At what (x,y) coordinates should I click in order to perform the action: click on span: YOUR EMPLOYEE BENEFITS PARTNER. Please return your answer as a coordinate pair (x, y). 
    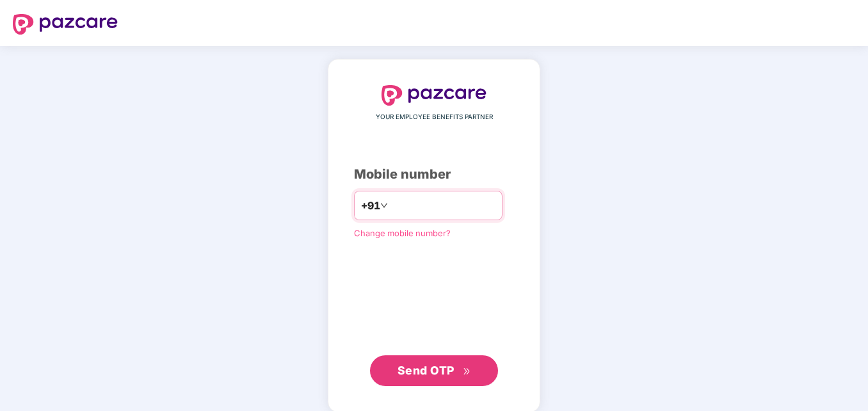
    Looking at the image, I should click on (434, 117).